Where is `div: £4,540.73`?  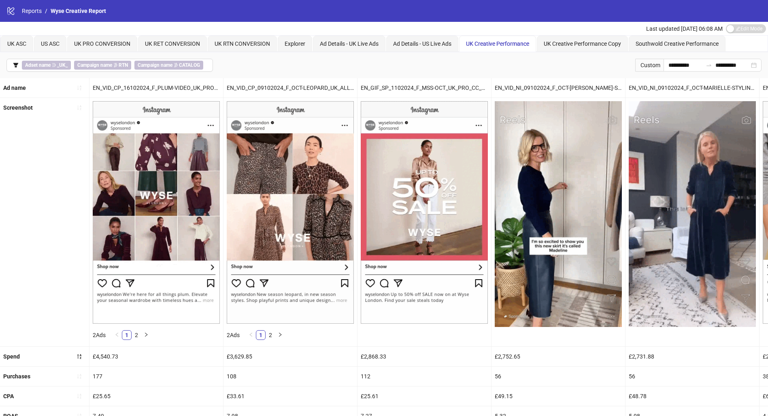
div: £4,540.73 is located at coordinates (156, 357).